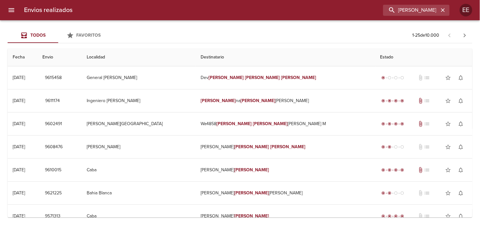  Describe the element at coordinates (421, 124) in the screenshot. I see `span: Tiene documentos adjuntos` at that location.